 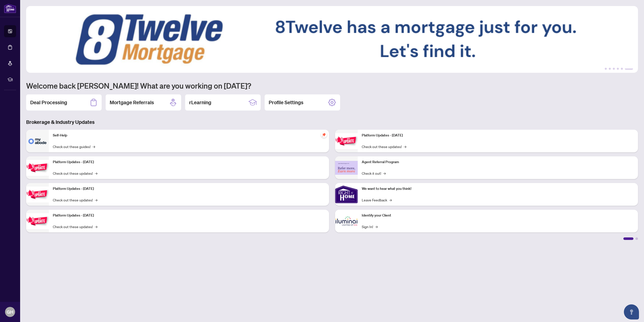 I want to click on img: Slide 5, so click(x=332, y=39).